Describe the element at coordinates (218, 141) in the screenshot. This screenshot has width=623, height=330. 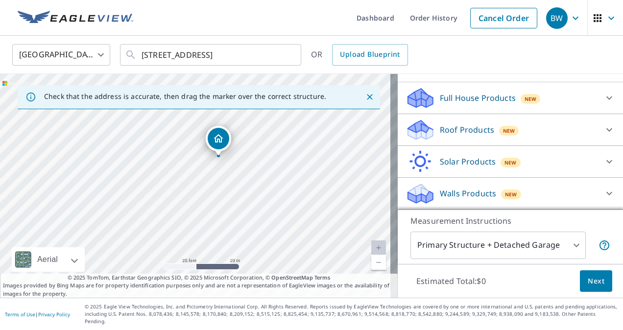
I see `div: Dropped pin, building 1, Residential property, 226 Township Road 190 W Bellefontaine, OH 43311` at that location.